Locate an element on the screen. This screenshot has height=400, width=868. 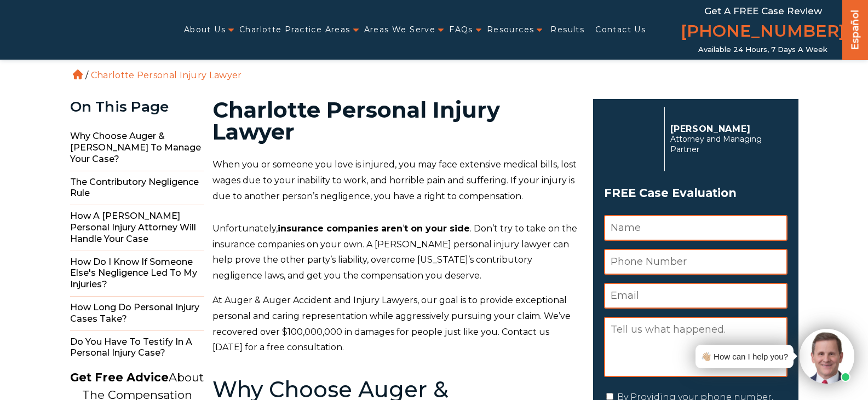
p: When you or someone you love is injured, you may face extensive medical bills, lost wages due to ... is located at coordinates (396, 181).